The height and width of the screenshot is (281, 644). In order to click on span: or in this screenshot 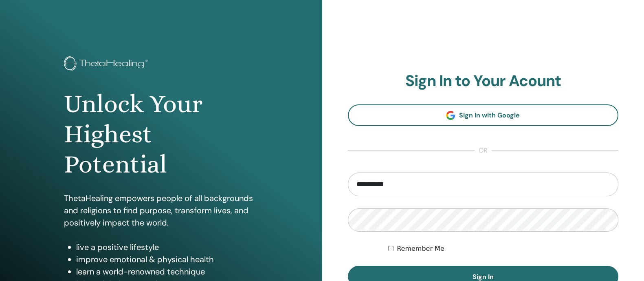, I will do `click(483, 150)`.